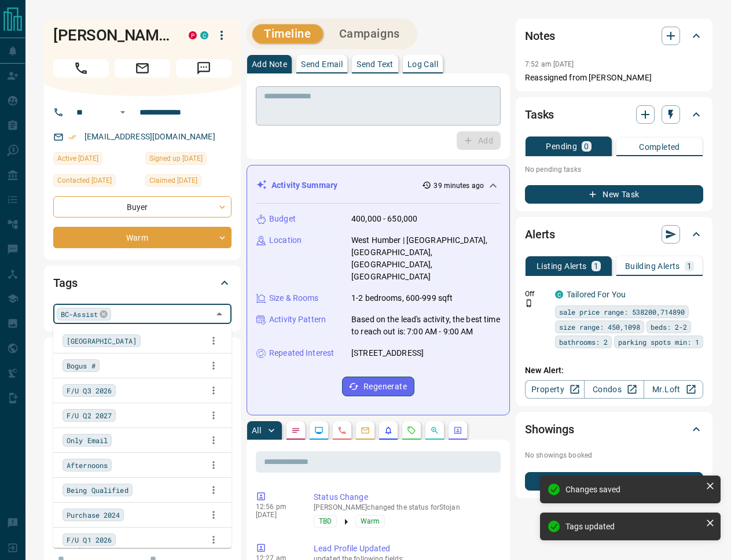 This screenshot has height=560, width=731. I want to click on p: Size & Rooms, so click(294, 298).